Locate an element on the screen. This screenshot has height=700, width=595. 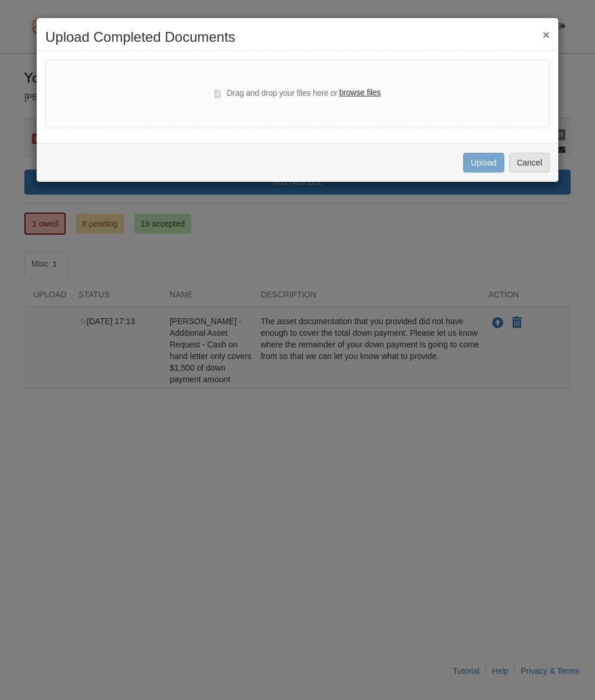
div: Drag and drop your files here or is located at coordinates (298, 94).